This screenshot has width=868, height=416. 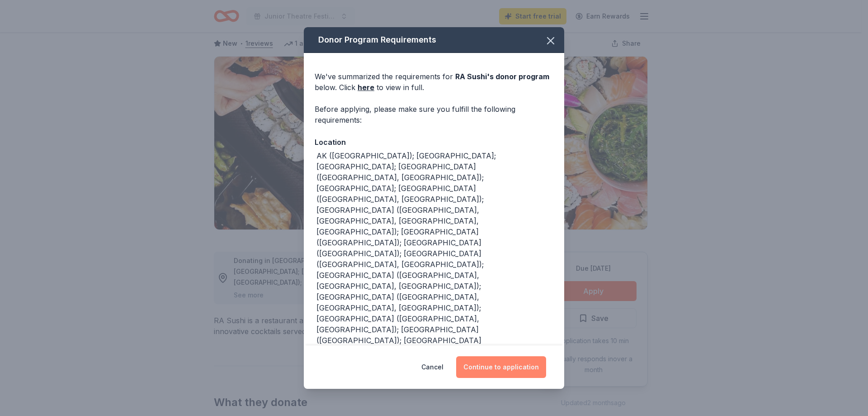 I want to click on button: Continue to application, so click(x=501, y=367).